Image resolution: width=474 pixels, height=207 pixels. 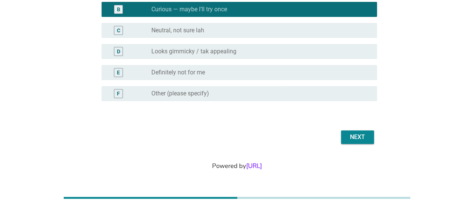 I want to click on label: Other (please specify), so click(x=180, y=93).